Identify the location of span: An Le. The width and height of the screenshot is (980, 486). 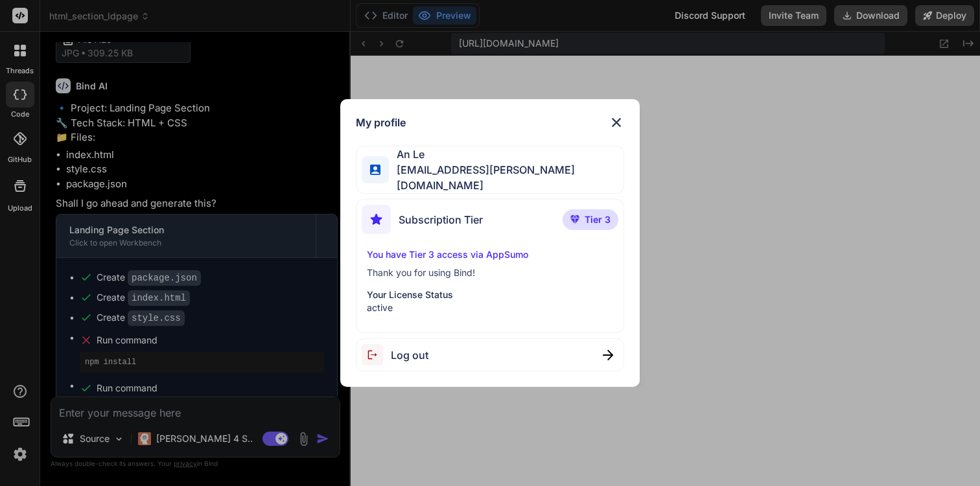
(506, 154).